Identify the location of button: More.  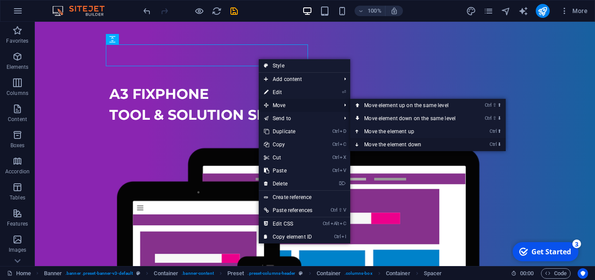
(574, 11).